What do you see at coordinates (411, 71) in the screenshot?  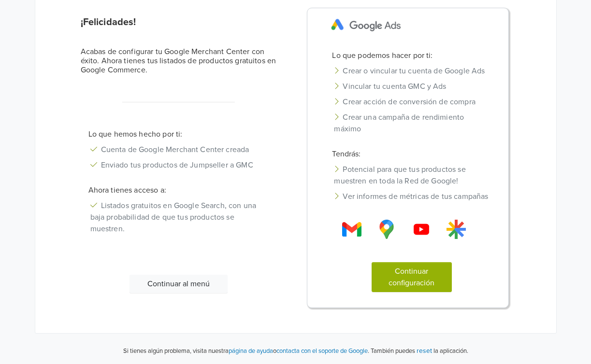 I see `li: Crear o vincular tu cuenta de Google Ads` at bounding box center [411, 71].